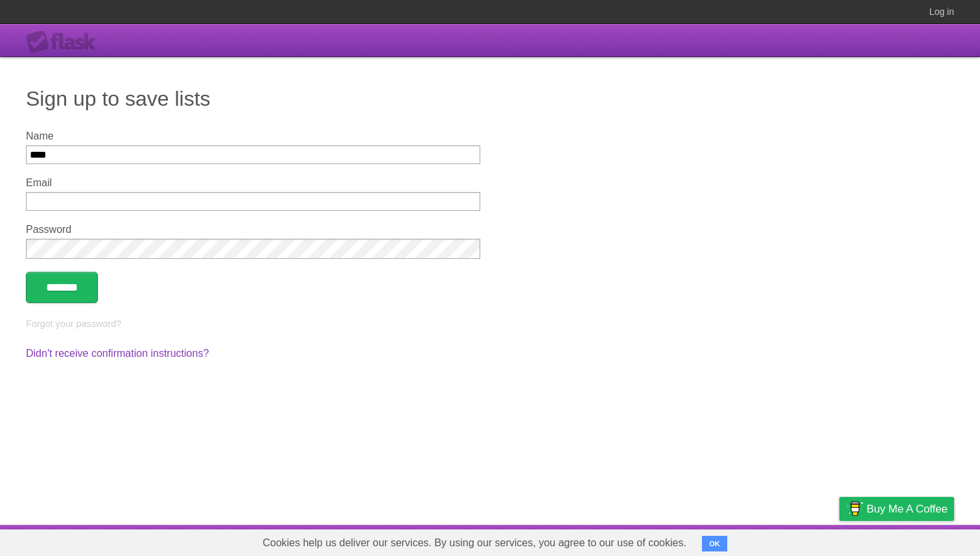 This screenshot has height=556, width=980. What do you see at coordinates (73, 324) in the screenshot?
I see `a: Forgot your password?` at bounding box center [73, 324].